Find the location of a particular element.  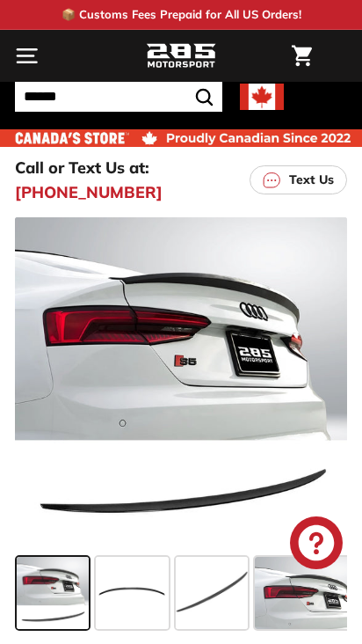

p: Call or Text Us at: is located at coordinates (82, 167).